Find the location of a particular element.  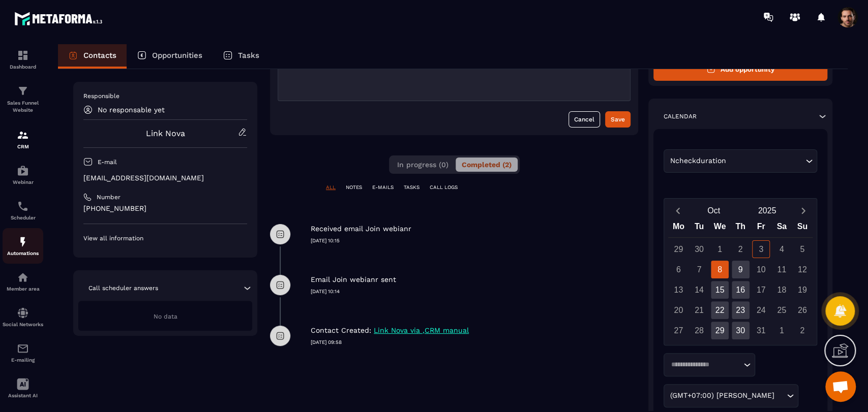

a: automationsautomationsWebinar is located at coordinates (23, 175).